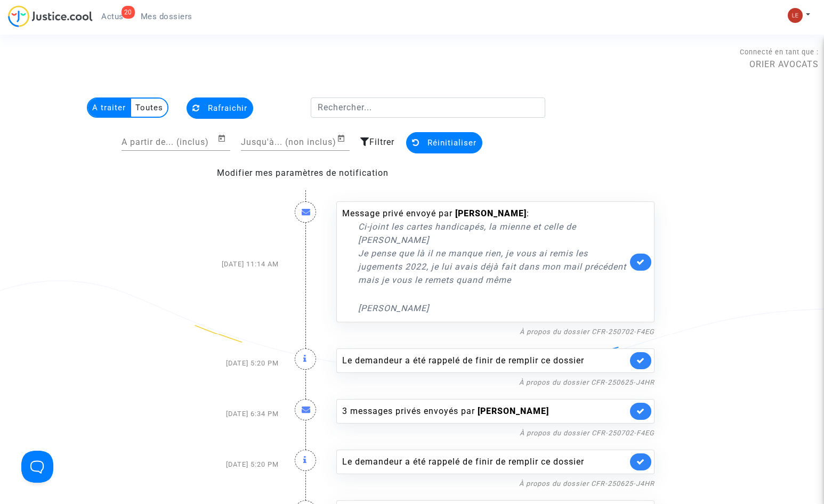  Describe the element at coordinates (428, 108) in the screenshot. I see `input: Rechercher...` at that location.